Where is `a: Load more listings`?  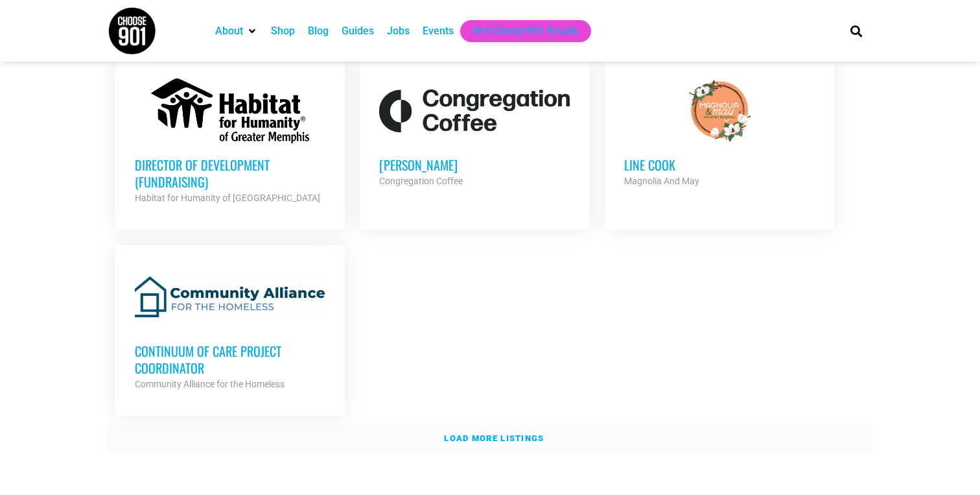
a: Load more listings is located at coordinates (490, 439).